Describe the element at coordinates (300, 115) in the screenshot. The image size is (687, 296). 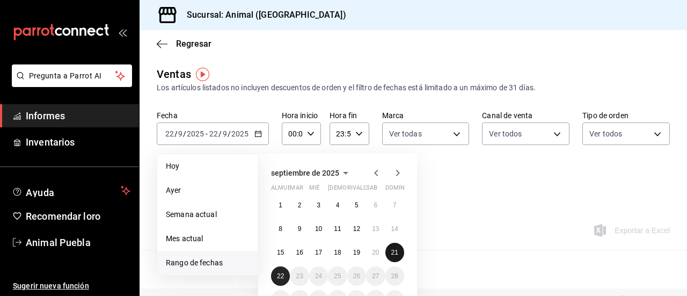
I see `font: Hora inicio` at that location.